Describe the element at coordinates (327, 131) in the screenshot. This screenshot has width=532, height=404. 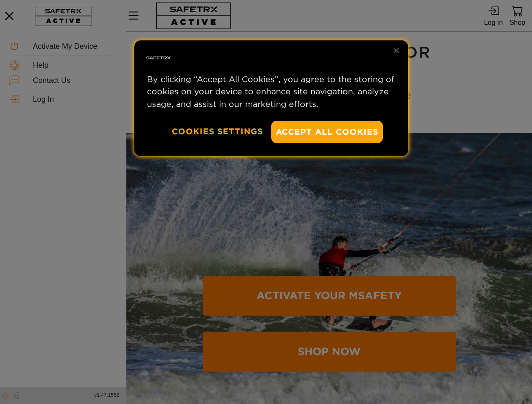
I see `button: Accept All Cookies` at that location.